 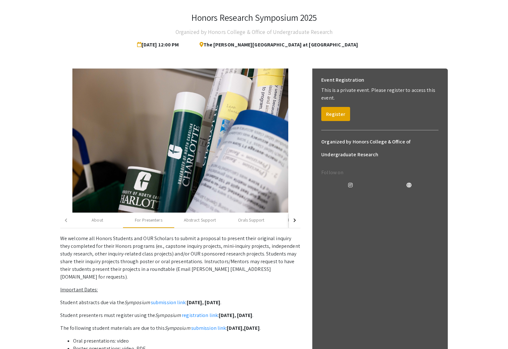 I want to click on div: About, so click(x=97, y=220).